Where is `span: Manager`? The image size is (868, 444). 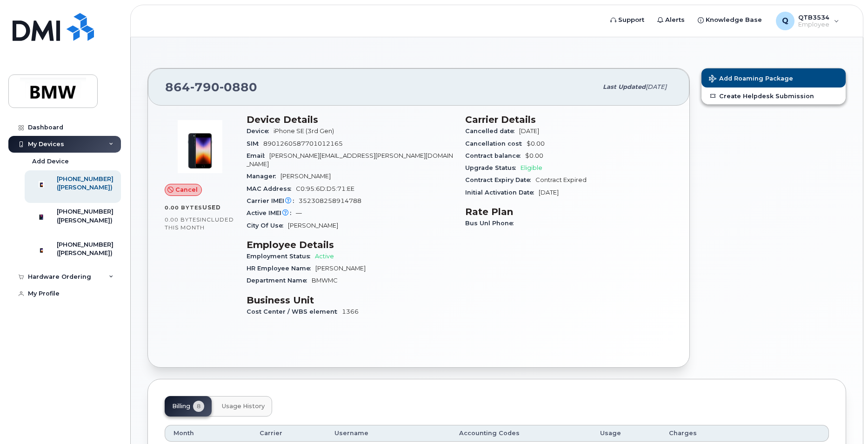
span: Manager is located at coordinates (263, 176).